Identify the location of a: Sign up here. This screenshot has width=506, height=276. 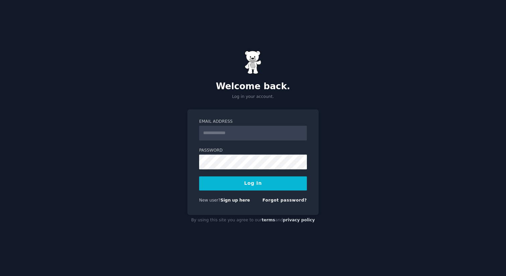
(235, 200).